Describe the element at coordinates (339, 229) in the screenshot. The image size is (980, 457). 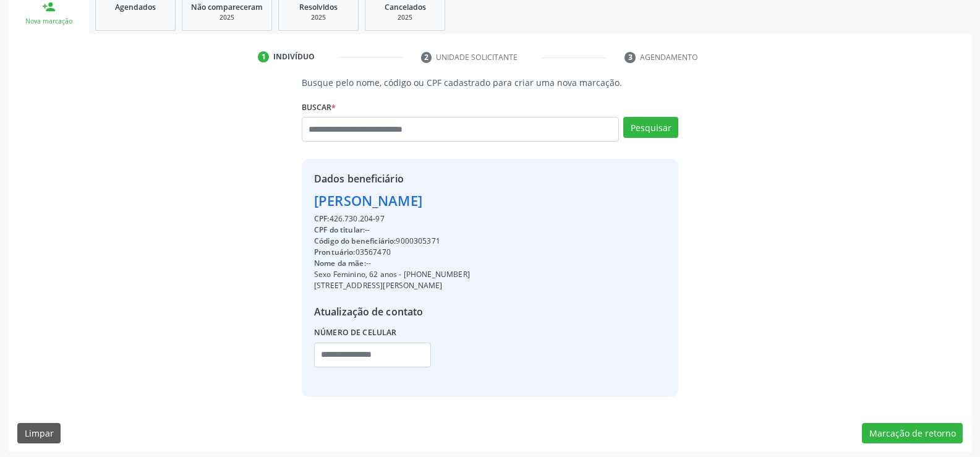
I see `span: CPF do titular:` at that location.